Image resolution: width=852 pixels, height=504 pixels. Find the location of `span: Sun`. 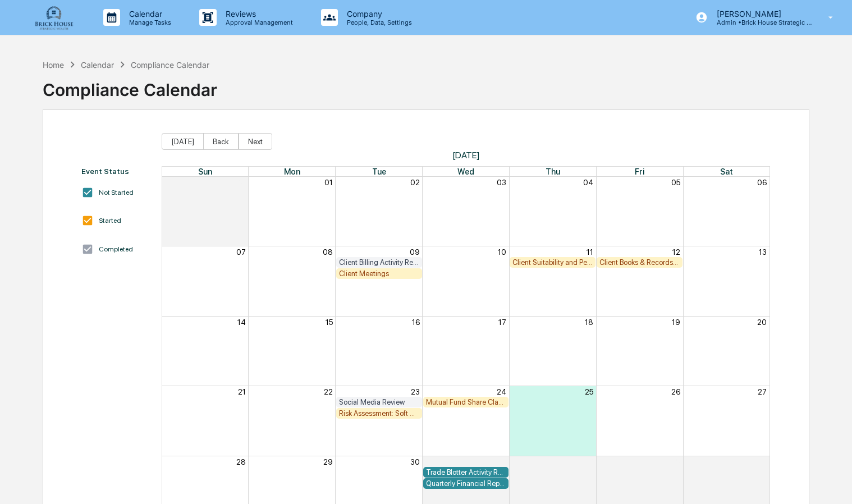

span: Sun is located at coordinates (205, 171).